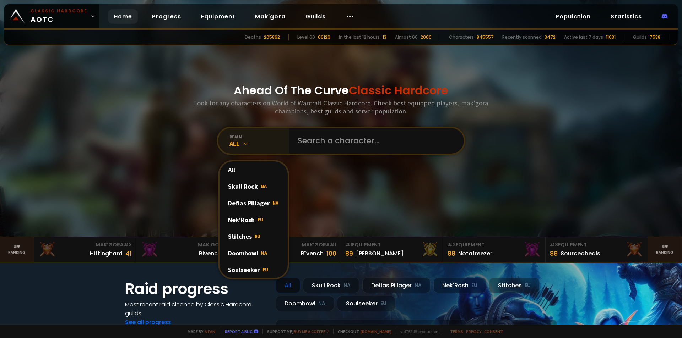 The width and height of the screenshot is (682, 338). Describe the element at coordinates (485, 37) in the screenshot. I see `div: 845557` at that location.